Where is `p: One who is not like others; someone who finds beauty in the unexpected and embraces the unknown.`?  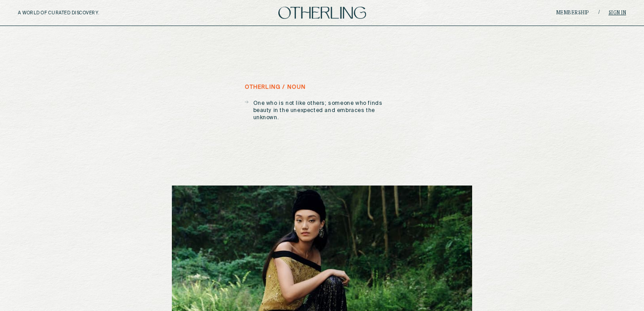
p: One who is not like others; someone who finds beauty in the unexpected and embraces the unknown. is located at coordinates (326, 111).